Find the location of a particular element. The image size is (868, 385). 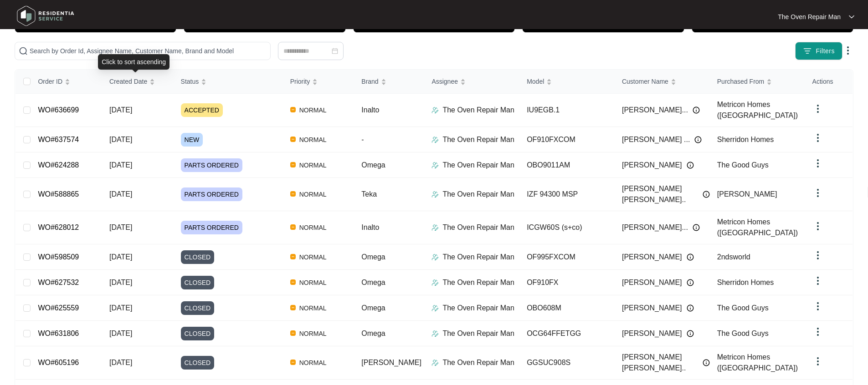

a: WO#636699 is located at coordinates (58, 110).